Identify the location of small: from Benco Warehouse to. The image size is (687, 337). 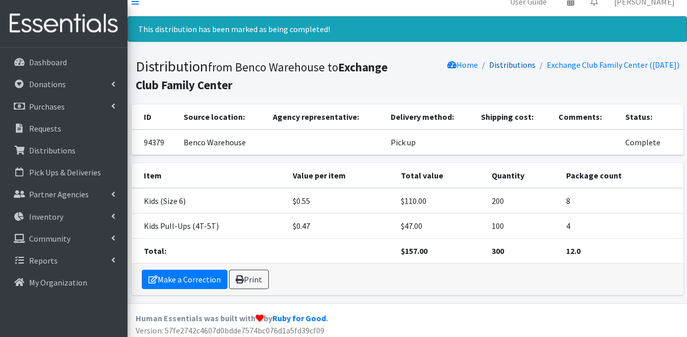
(262, 76).